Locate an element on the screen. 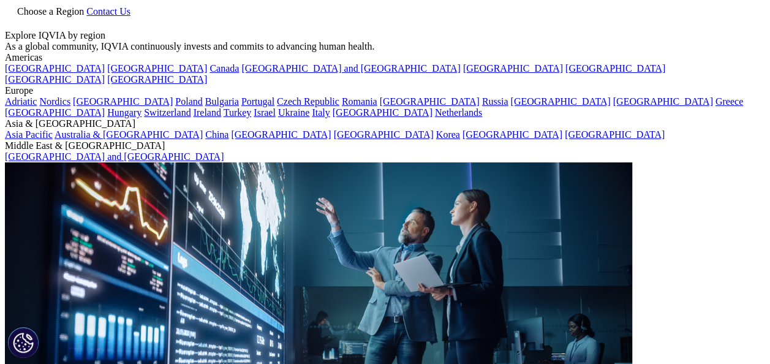 This screenshot has height=364, width=770. div: Explore IQVIA by region is located at coordinates (385, 36).